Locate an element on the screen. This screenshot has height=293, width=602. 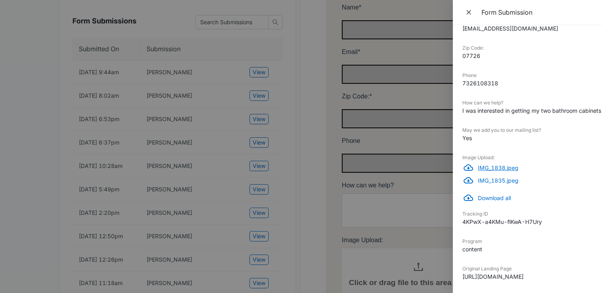
span: Image Upload: is located at coordinates (37, 253).